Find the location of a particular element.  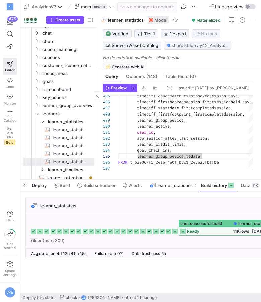

span: Model is located at coordinates (161, 20).